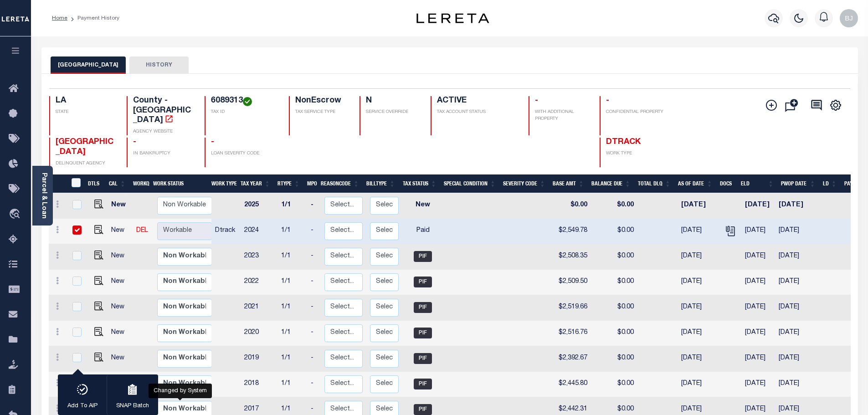 This screenshot has height=415, width=868. What do you see at coordinates (16, 214) in the screenshot?
I see `i: travel_explore` at bounding box center [16, 214].